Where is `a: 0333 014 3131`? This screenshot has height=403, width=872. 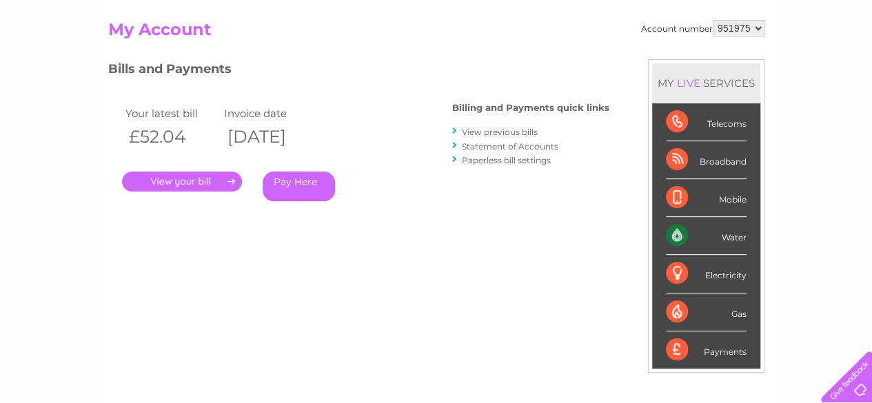 a: 0333 014 3131 is located at coordinates (660, 15).